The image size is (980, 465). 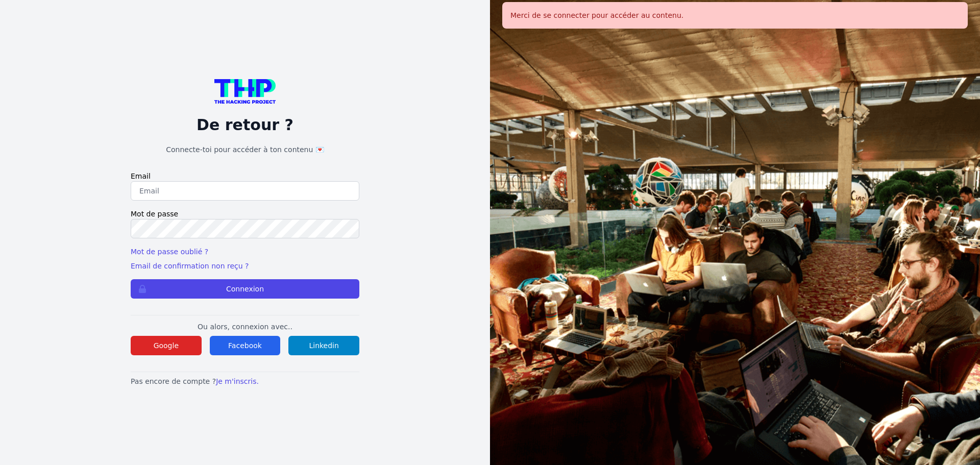 I want to click on p: Pas encore de compte ?, so click(x=245, y=381).